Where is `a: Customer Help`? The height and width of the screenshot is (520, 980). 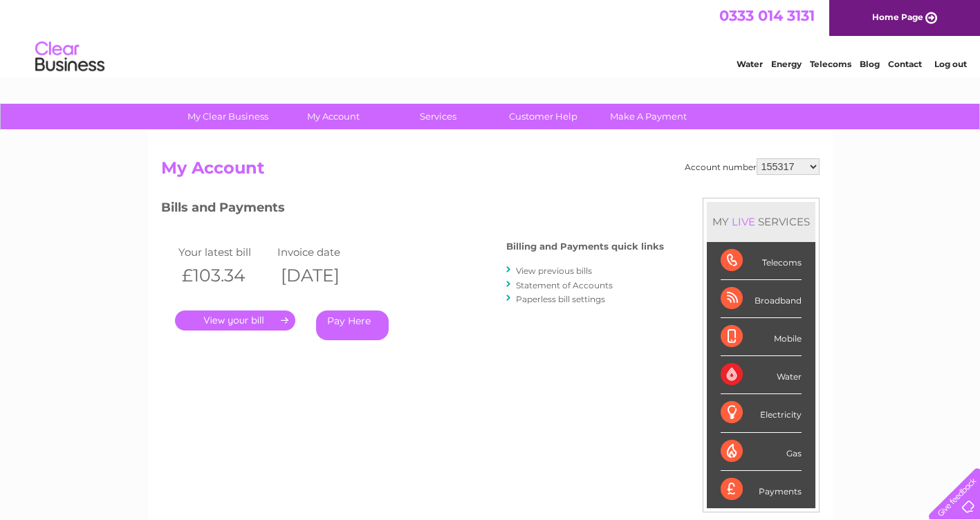 a: Customer Help is located at coordinates (543, 116).